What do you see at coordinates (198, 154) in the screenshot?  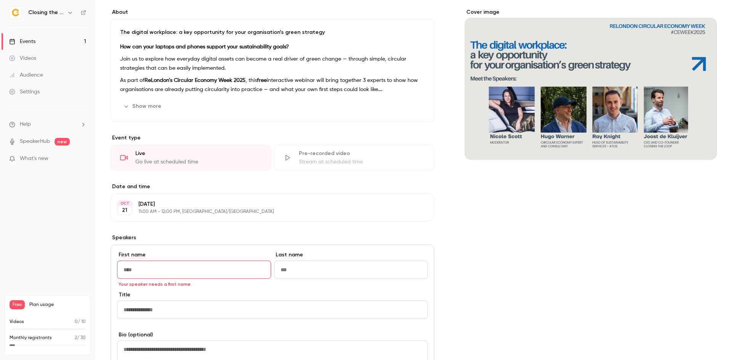 I see `div: Live` at bounding box center [198, 154].